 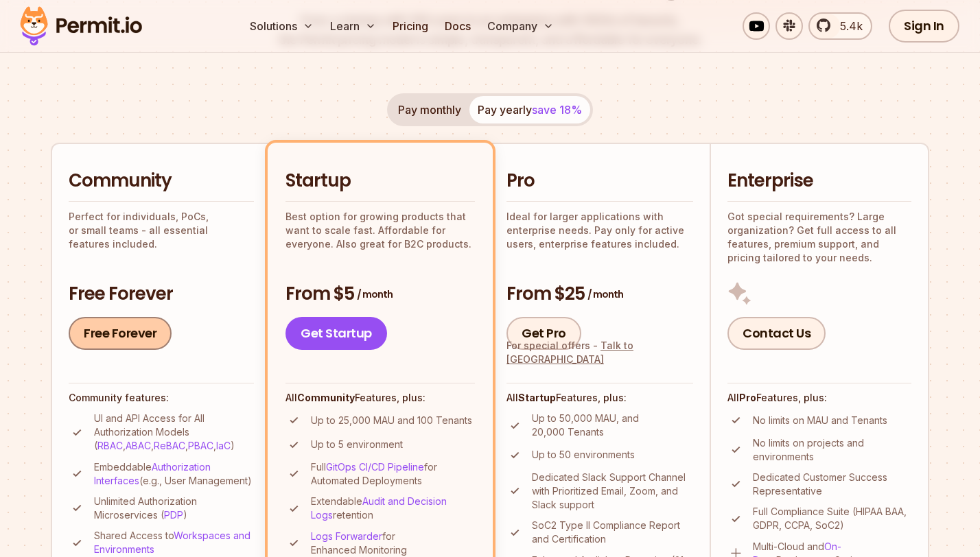 I want to click on button: Solutions, so click(x=282, y=26).